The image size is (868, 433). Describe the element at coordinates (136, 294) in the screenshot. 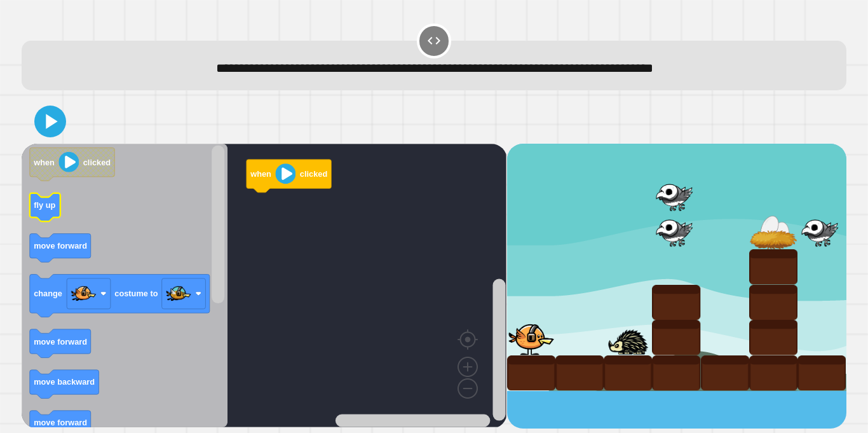

I see `text: costume to` at that location.